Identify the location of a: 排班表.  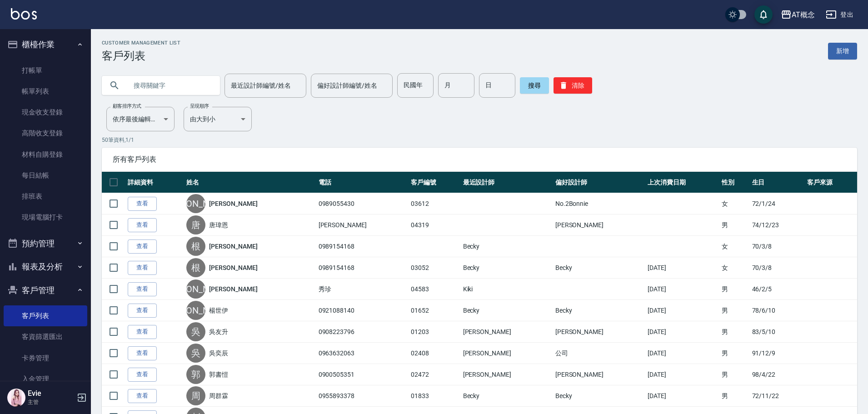
(46, 197).